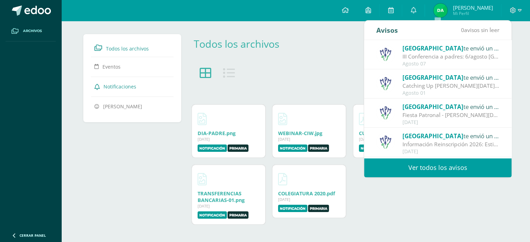  Describe the element at coordinates (451, 115) in the screenshot. I see `div: Fiesta Patronal - Santo Domingo de Guzmán: Estimados padres de familia: Compartimos con ustedes c...` at that location.